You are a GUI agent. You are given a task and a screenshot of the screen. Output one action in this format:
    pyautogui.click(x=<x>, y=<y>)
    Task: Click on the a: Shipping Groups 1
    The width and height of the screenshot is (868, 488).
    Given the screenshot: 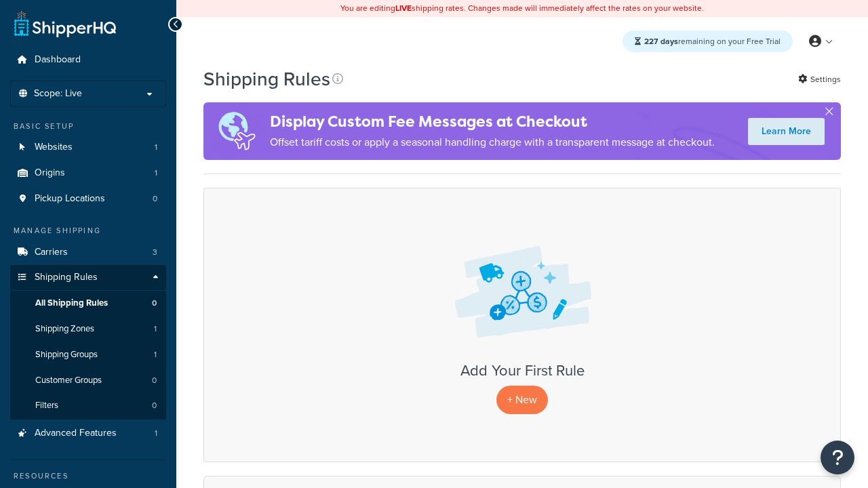 What is the action you would take?
    pyautogui.click(x=88, y=355)
    